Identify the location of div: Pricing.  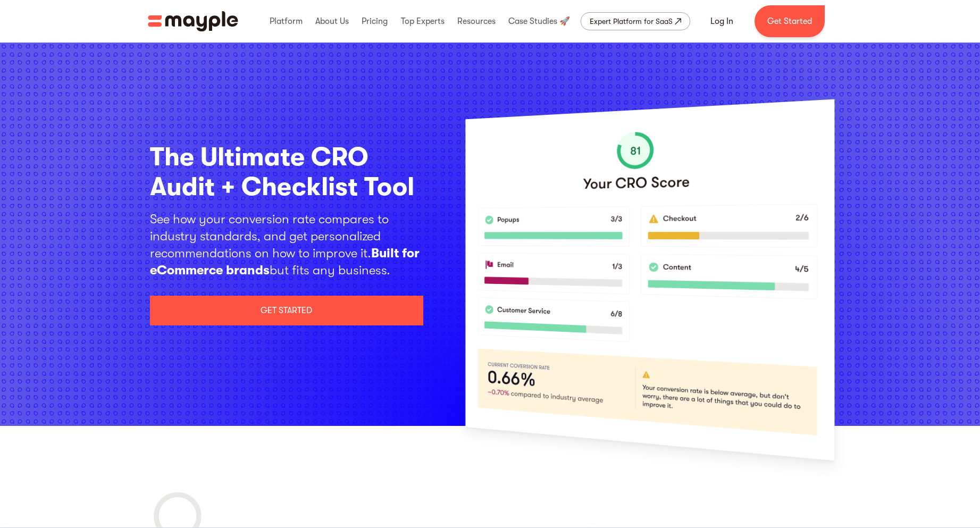
(374, 21).